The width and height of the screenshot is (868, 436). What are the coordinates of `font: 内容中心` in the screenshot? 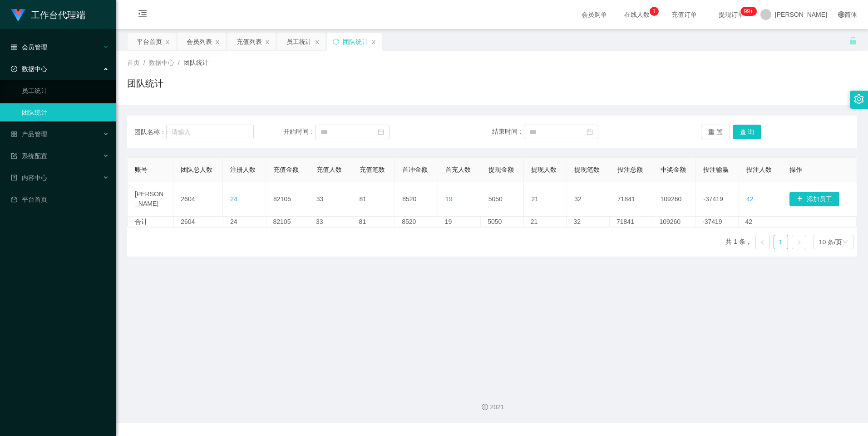 It's located at (34, 177).